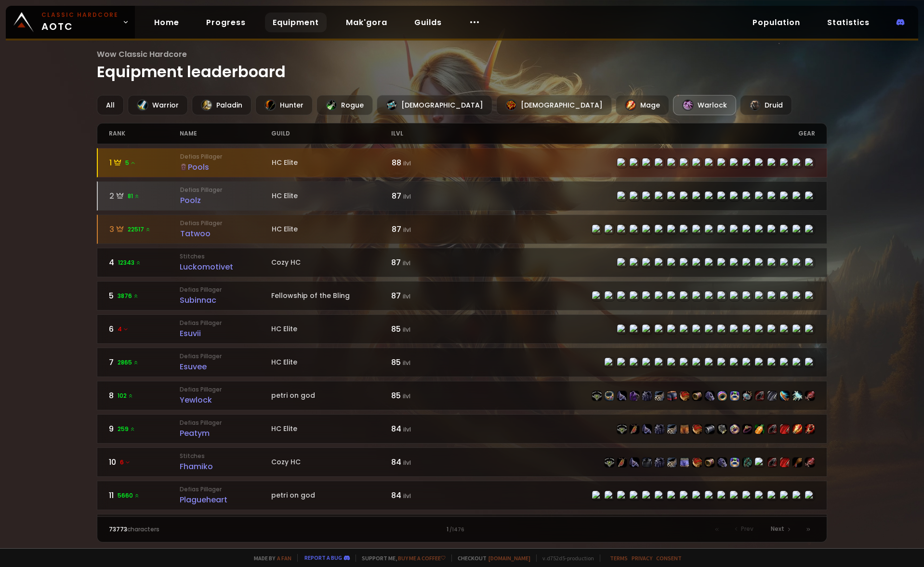 The image size is (924, 567). I want to click on a: Equipment, so click(296, 22).